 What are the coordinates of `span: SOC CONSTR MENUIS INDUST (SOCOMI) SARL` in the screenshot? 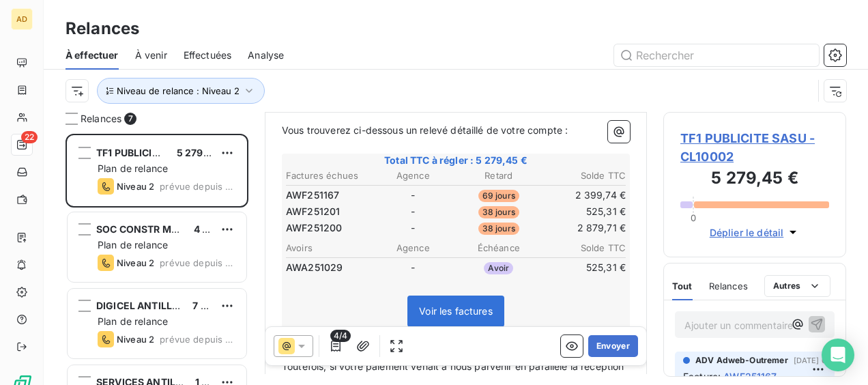 It's located at (206, 229).